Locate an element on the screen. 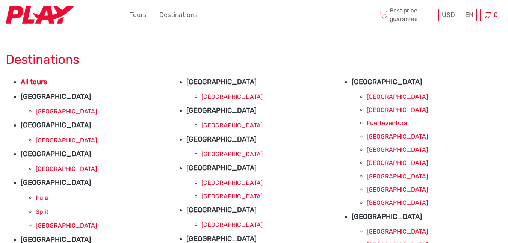 The image size is (508, 243). span: 0 is located at coordinates (495, 15).